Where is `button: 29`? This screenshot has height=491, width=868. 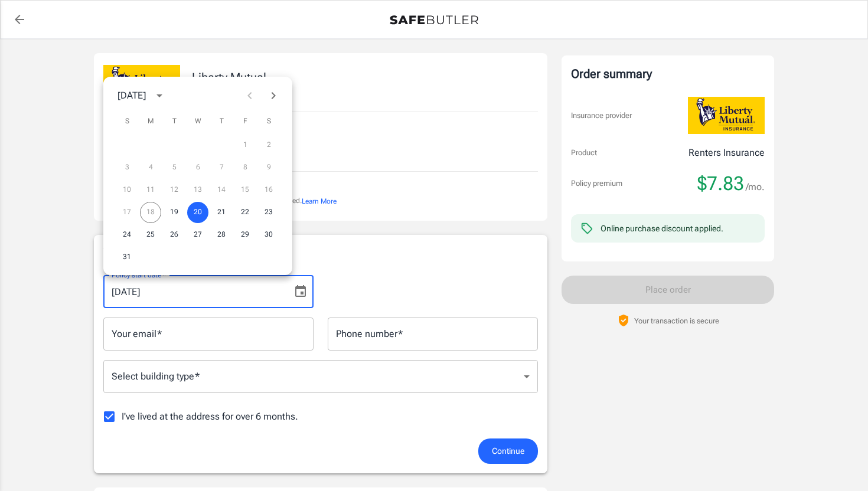 button: 29 is located at coordinates (245, 235).